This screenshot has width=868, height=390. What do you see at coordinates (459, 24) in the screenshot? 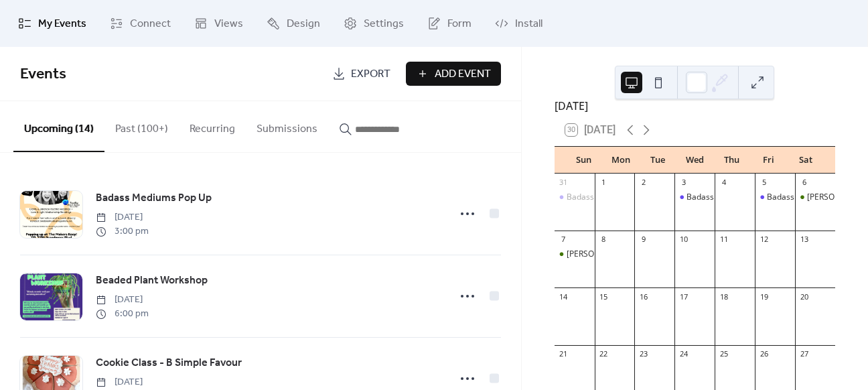
I see `span: Form` at bounding box center [459, 24].